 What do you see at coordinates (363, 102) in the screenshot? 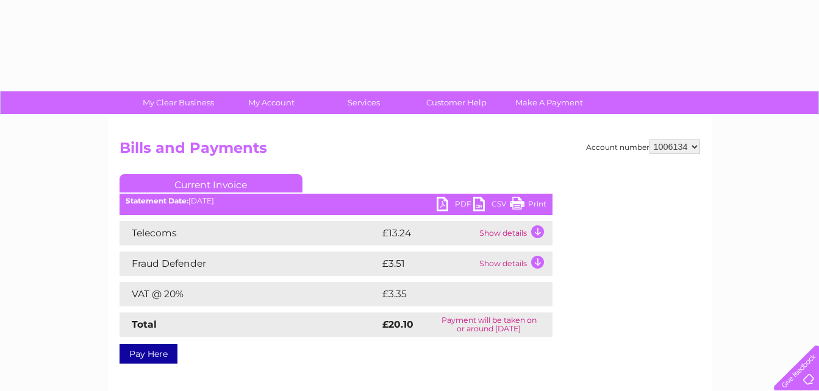
I see `a: Services` at bounding box center [363, 102].